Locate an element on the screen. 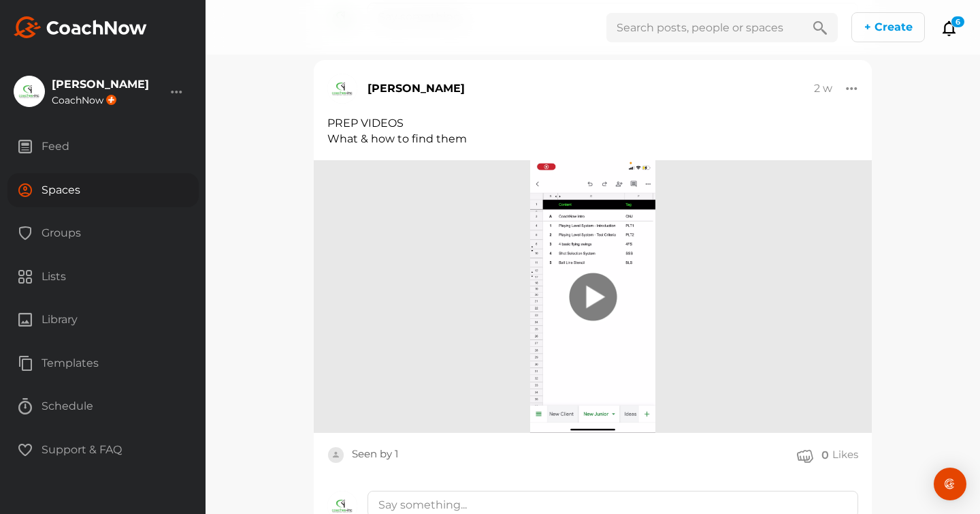 The image size is (980, 514). div: 2 w is located at coordinates (823, 88).